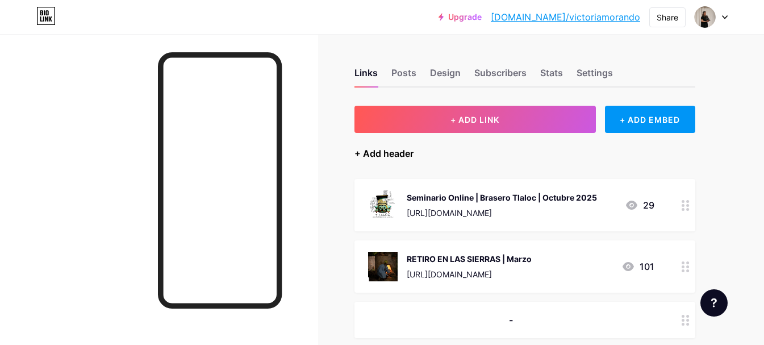  I want to click on img: Nayla Quaglini, so click(705, 17).